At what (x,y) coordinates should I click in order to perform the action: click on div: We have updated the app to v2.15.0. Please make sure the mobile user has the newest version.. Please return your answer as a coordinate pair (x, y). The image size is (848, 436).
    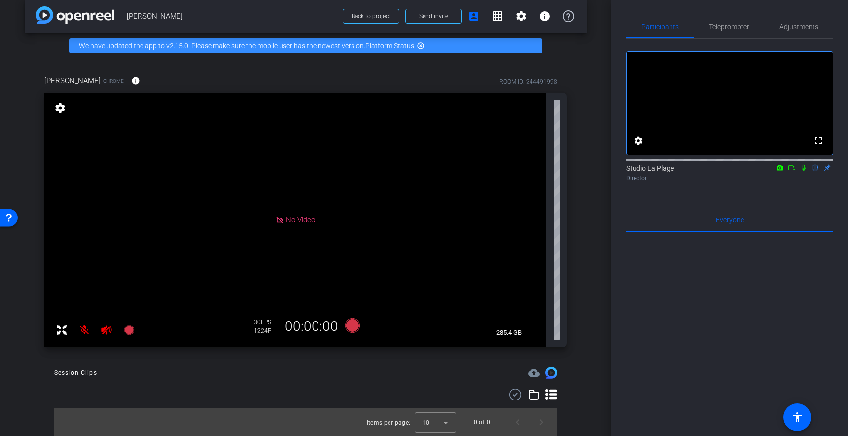
    Looking at the image, I should click on (306, 46).